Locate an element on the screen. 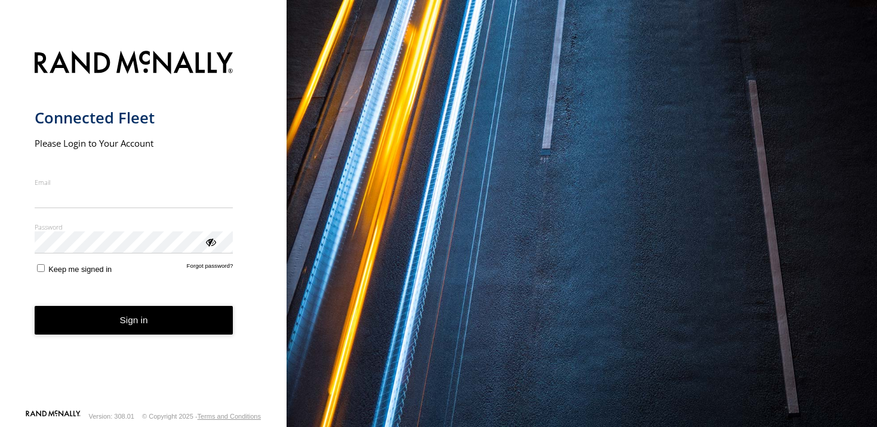  h2: Please Login to Your Account is located at coordinates (134, 143).